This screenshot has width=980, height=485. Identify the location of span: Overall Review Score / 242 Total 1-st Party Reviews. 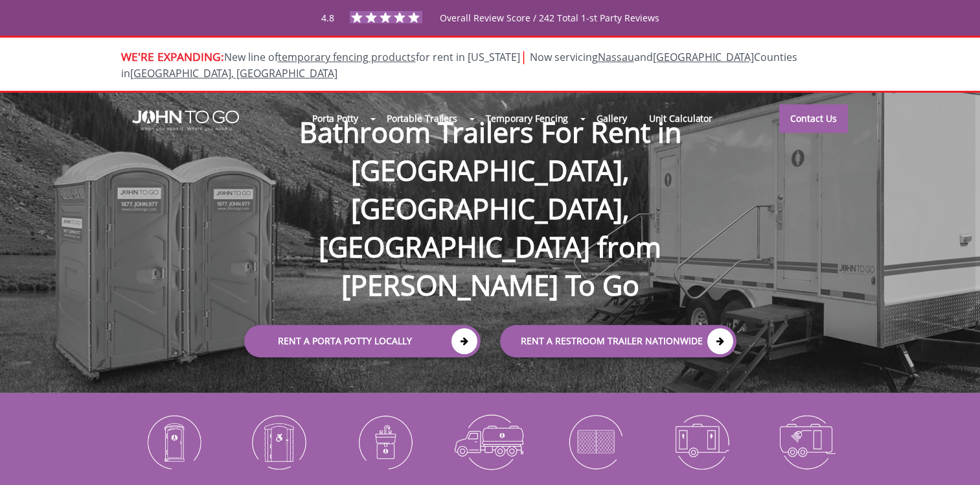
(550, 30).